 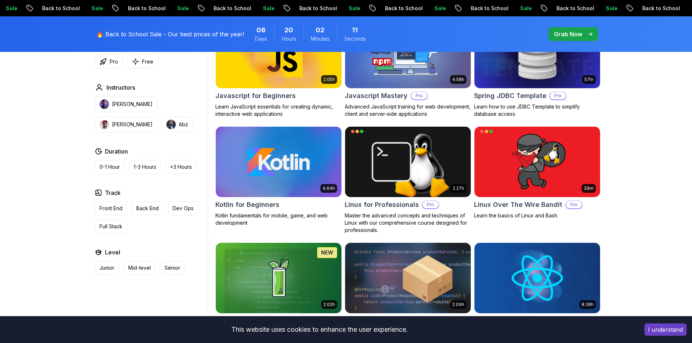 What do you see at coordinates (458, 80) in the screenshot?
I see `p: 4.58h` at bounding box center [458, 80].